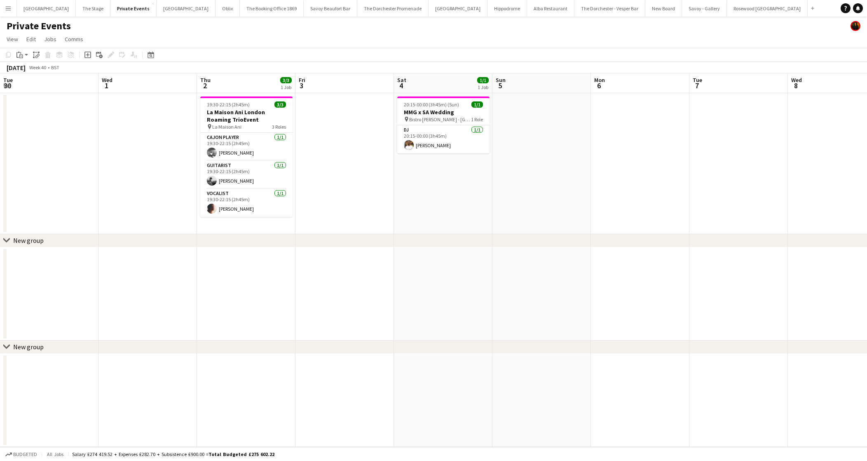 Image resolution: width=867 pixels, height=461 pixels. I want to click on span: 30, so click(7, 85).